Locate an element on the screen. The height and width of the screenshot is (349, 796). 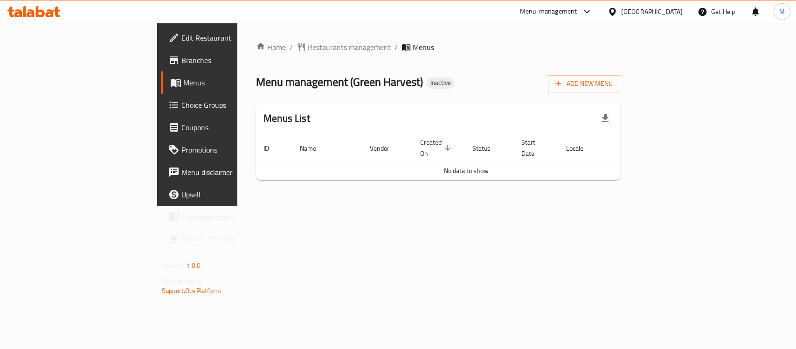
span: ID is located at coordinates (272, 148).